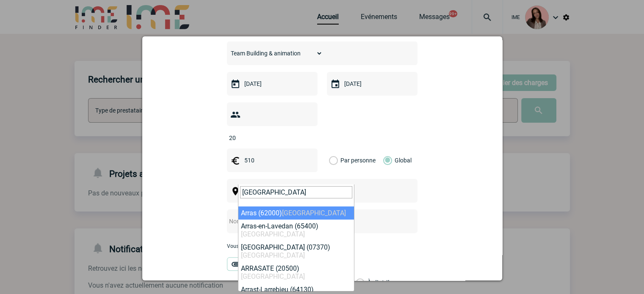  Describe the element at coordinates (386, 160) in the screenshot. I see `label: Global` at that location.